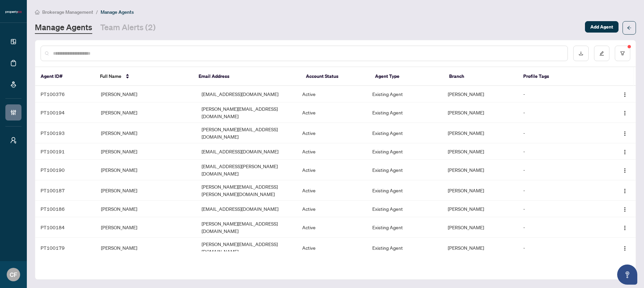  I want to click on td: PT100376, so click(65, 94).